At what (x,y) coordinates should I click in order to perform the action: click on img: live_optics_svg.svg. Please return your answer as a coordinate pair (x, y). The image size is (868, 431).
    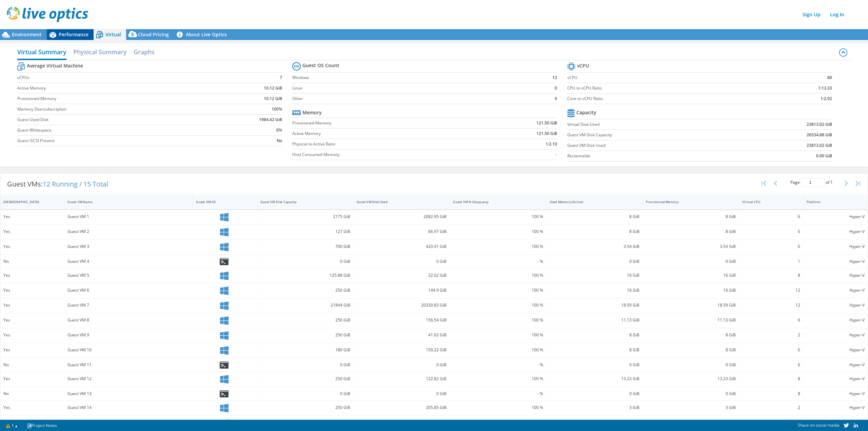
    Looking at the image, I should click on (48, 14).